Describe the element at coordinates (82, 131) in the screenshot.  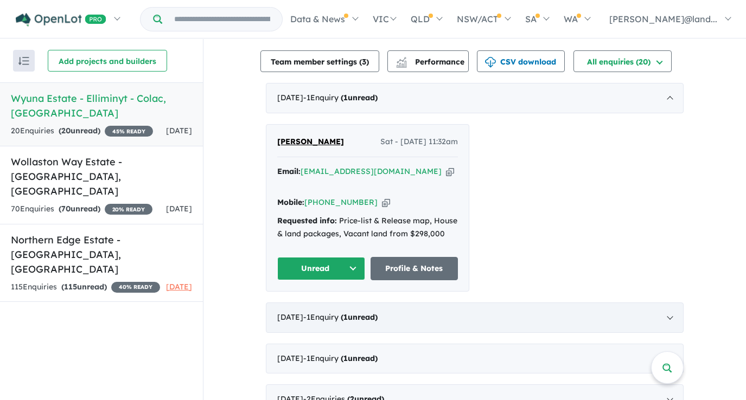
I see `div: 20 Enquir ies` at that location.